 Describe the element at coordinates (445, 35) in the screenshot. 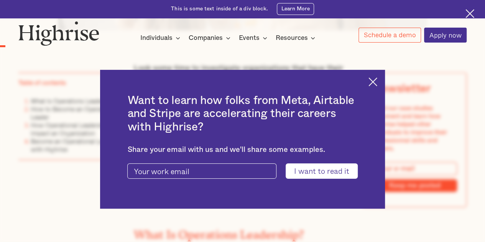

I see `a: Apply now` at that location.